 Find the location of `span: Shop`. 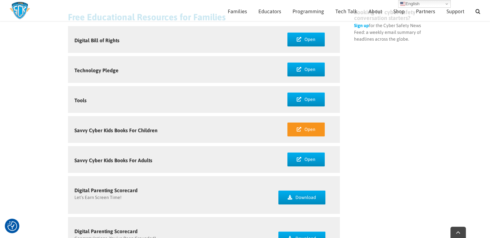

span: Shop is located at coordinates (399, 11).